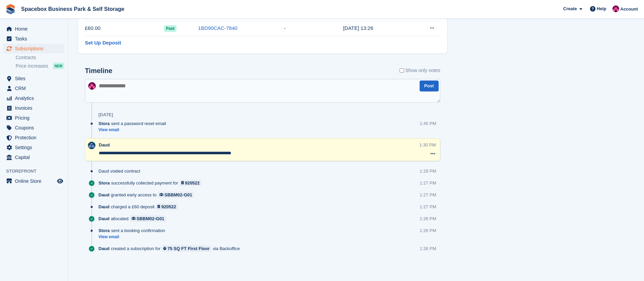  Describe the element at coordinates (99, 71) in the screenshot. I see `h2: Timeline` at that location.